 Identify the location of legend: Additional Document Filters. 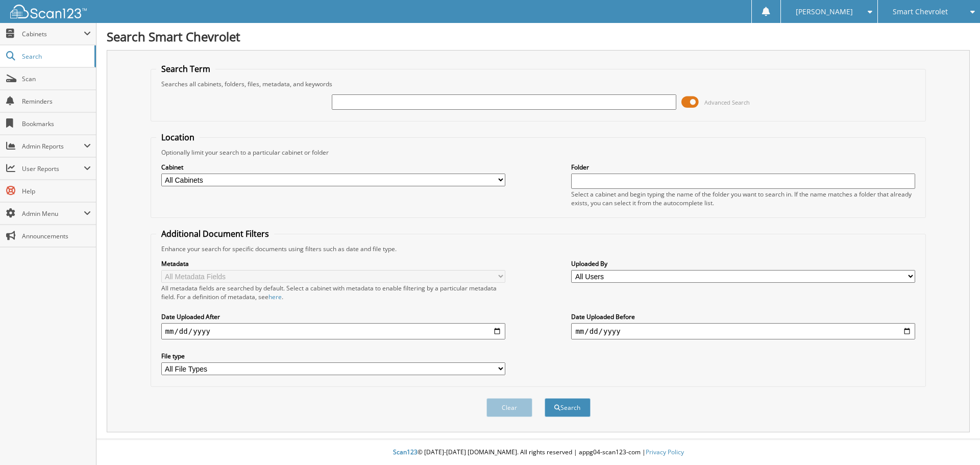
(215, 233).